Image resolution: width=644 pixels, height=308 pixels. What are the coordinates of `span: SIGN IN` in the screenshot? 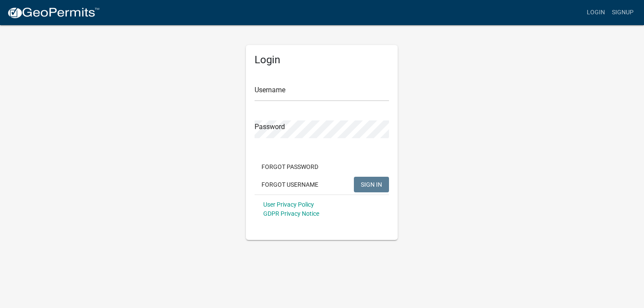 It's located at (372, 184).